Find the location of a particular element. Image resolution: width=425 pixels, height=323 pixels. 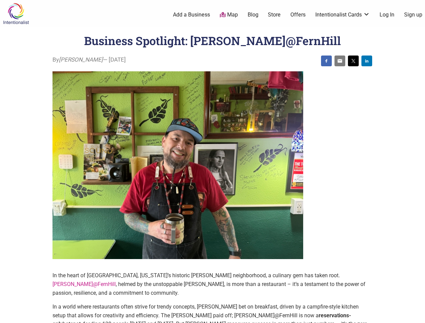

li: Intentionalist Cards is located at coordinates (343, 15).